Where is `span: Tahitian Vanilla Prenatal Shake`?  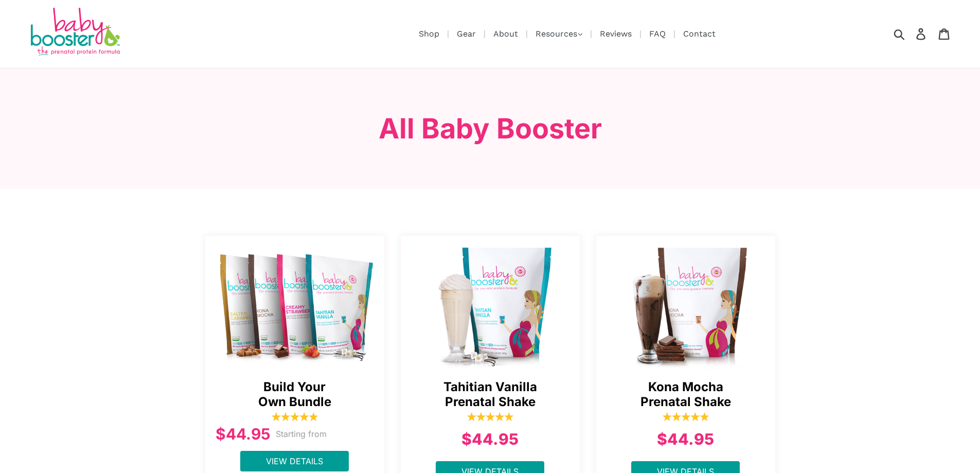
span: Tahitian Vanilla Prenatal Shake is located at coordinates (490, 394).